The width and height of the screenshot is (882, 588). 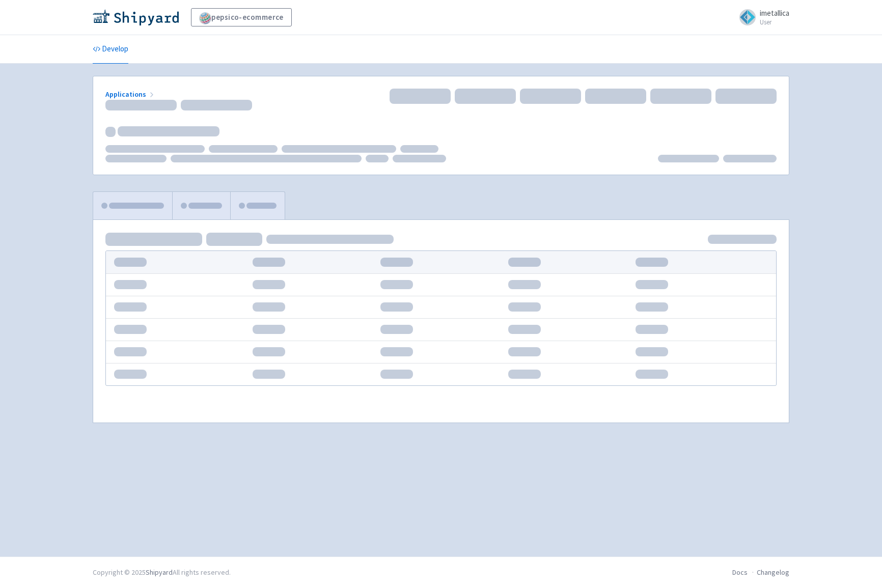 I want to click on span: imetallica, so click(x=775, y=12).